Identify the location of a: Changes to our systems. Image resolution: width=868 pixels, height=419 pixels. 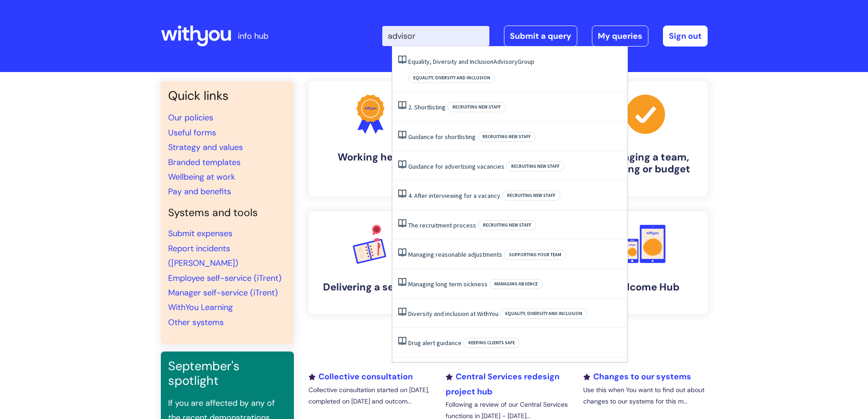
(637, 376).